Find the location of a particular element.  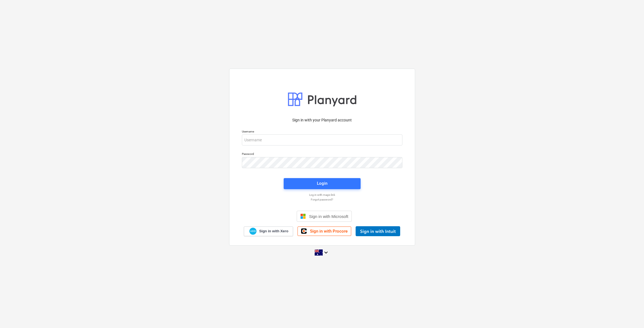

span: Sign in with Procore is located at coordinates (328, 231).